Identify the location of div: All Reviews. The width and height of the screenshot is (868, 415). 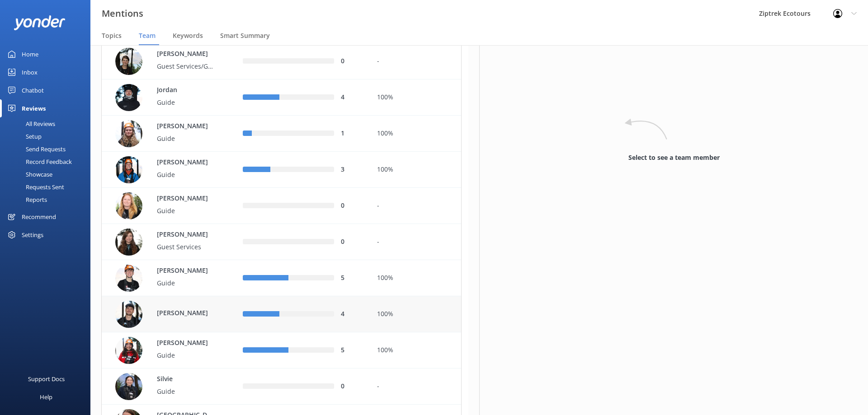
(30, 124).